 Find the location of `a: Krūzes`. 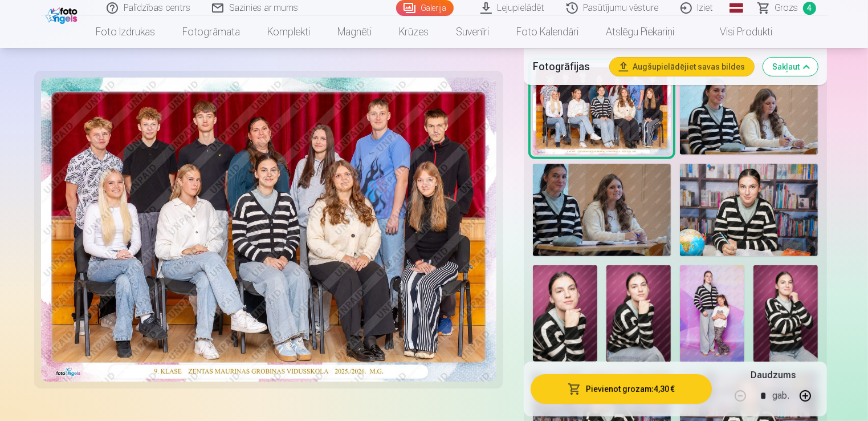

a: Krūzes is located at coordinates (413, 32).